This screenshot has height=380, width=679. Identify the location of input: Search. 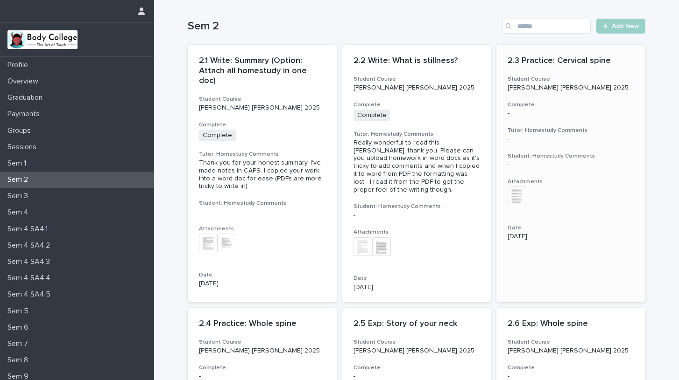
(546, 26).